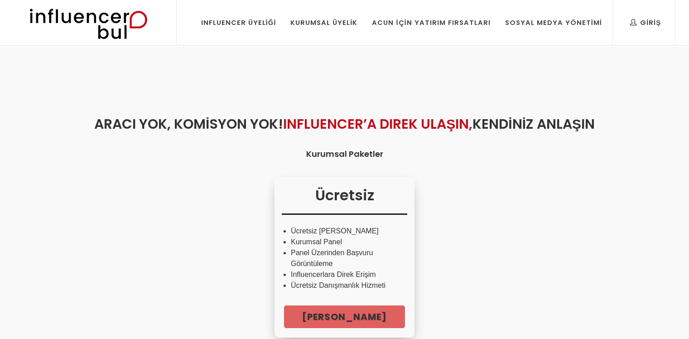  What do you see at coordinates (378, 124) in the screenshot?
I see `span: INFLUENCER’A DIREK ULAŞIN,` at bounding box center [378, 124].